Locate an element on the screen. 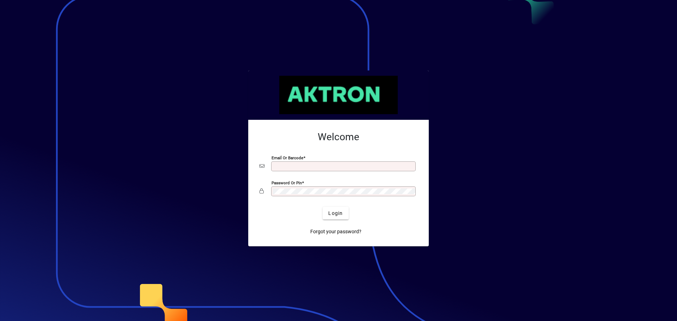 The height and width of the screenshot is (321, 677). a: Forgot your password? is located at coordinates (336, 232).